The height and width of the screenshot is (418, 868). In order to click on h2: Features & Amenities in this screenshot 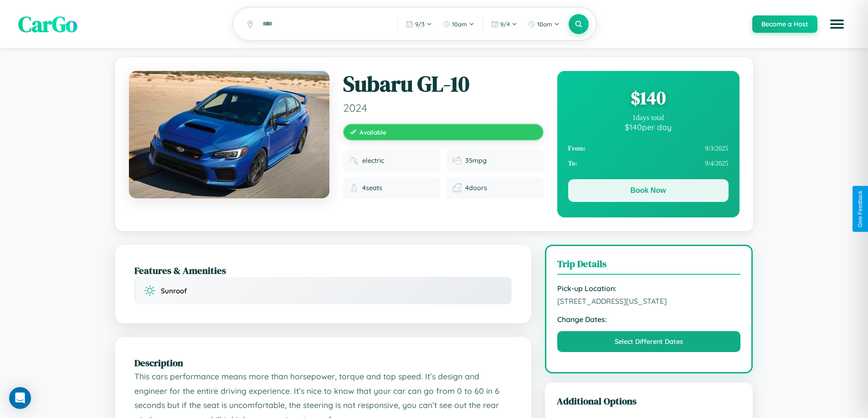, I will do `click(323, 270)`.